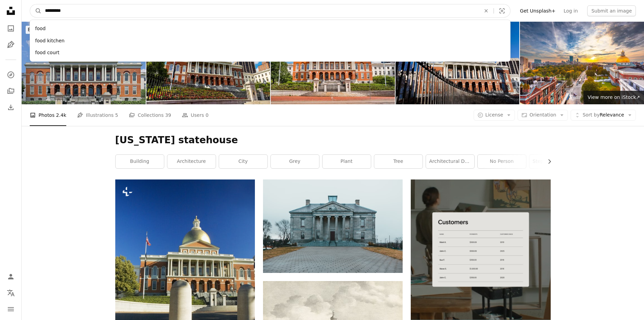 The height and width of the screenshot is (320, 644). What do you see at coordinates (36, 11) in the screenshot?
I see `button: Search Unsplash` at bounding box center [36, 11].